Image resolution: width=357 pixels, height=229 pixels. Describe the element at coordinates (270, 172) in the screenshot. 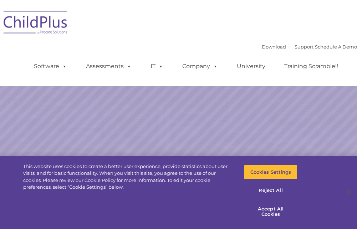

I see `button: Cookies Settings` at that location.